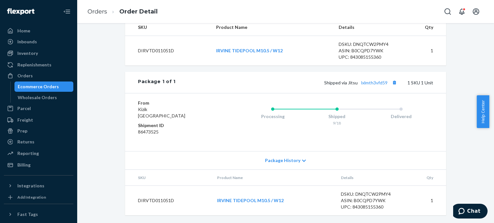 The width and height of the screenshot is (494, 223). Describe the element at coordinates (39, 65) in the screenshot. I see `a: Replenishments` at that location.